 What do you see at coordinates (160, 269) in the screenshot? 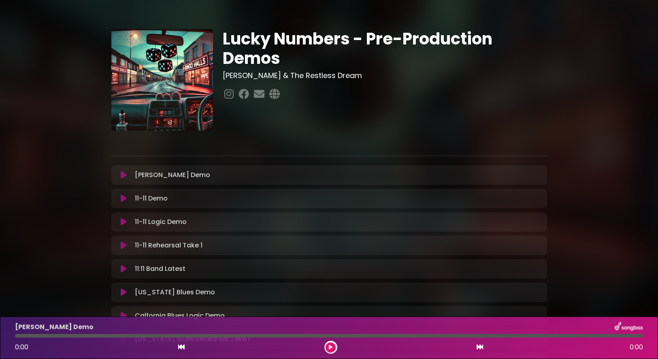
I see `p: 11:11 Band Latest` at bounding box center [160, 269].